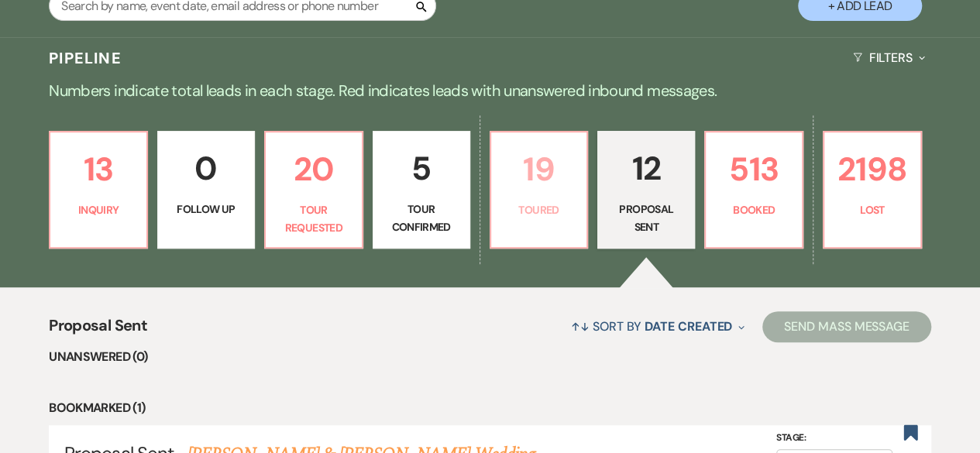 The width and height of the screenshot is (980, 453). Describe the element at coordinates (539, 169) in the screenshot. I see `p: 19` at that location.